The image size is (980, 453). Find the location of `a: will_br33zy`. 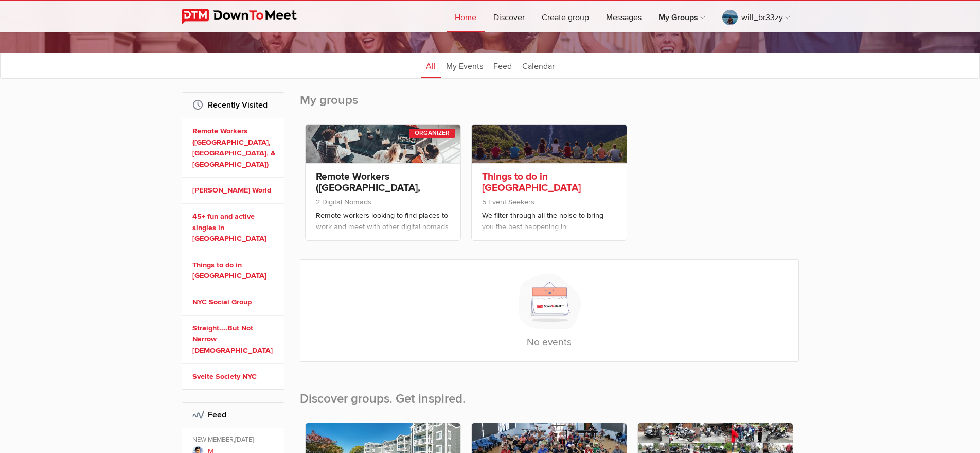

a: will_br33zy is located at coordinates (757, 16).